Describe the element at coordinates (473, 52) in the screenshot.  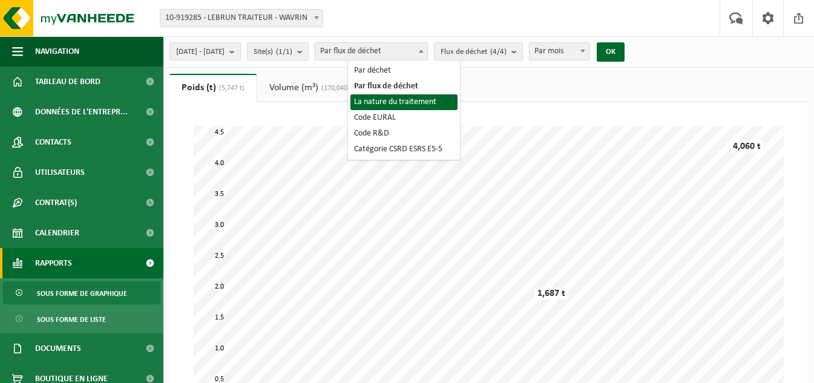
I see `span: Flux de déchet` at that location.